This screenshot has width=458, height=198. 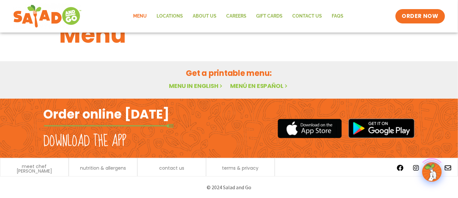 What do you see at coordinates (47, 16) in the screenshot?
I see `img: new-SAG-logo-768×292` at bounding box center [47, 16].